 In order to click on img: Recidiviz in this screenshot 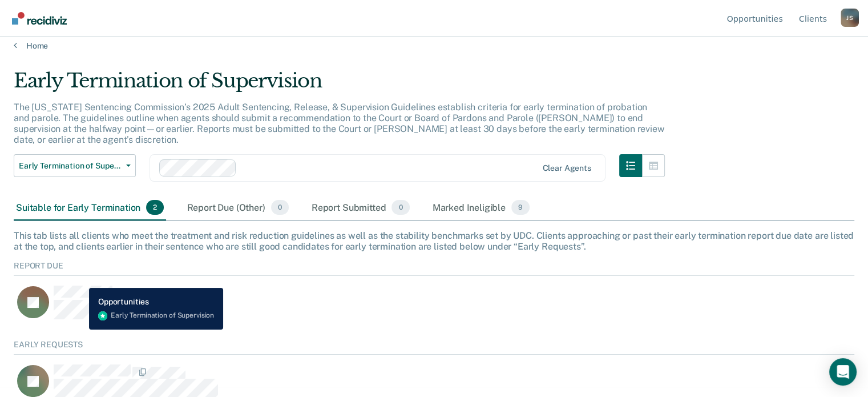, I will do `click(40, 18)`.